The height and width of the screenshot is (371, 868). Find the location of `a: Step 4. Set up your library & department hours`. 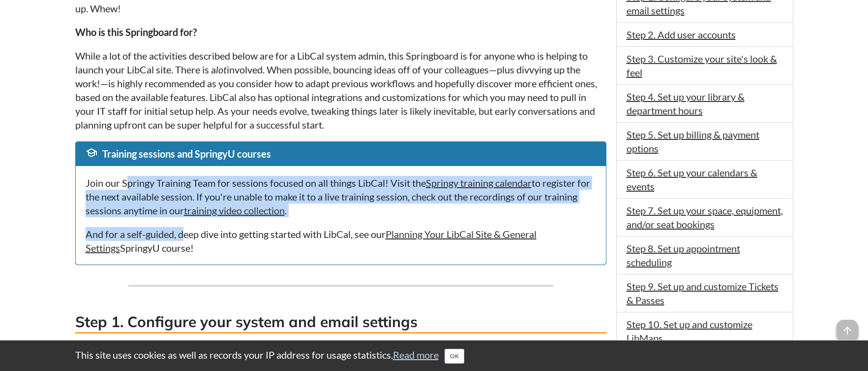

a: Step 4. Set up your library & department hours is located at coordinates (686, 103).